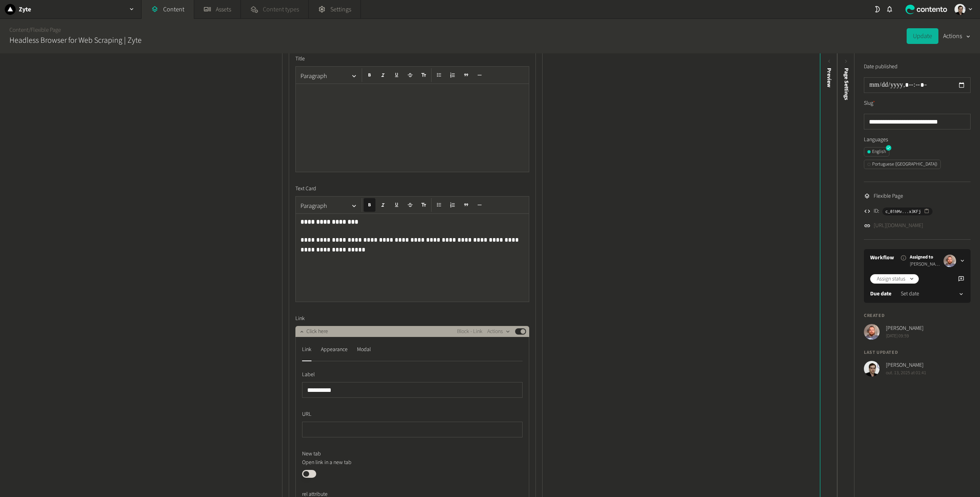 This screenshot has width=980, height=497. I want to click on span: Content types, so click(281, 9).